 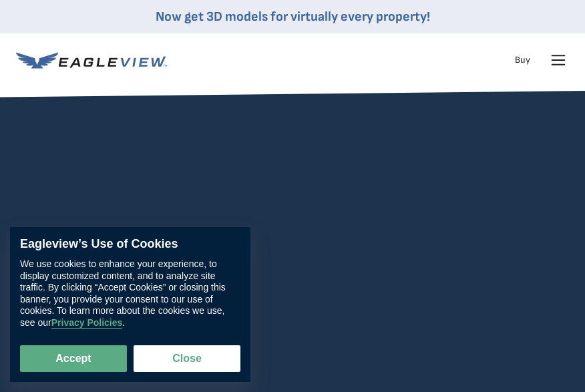 I want to click on a: Privacy Policies, so click(x=87, y=323).